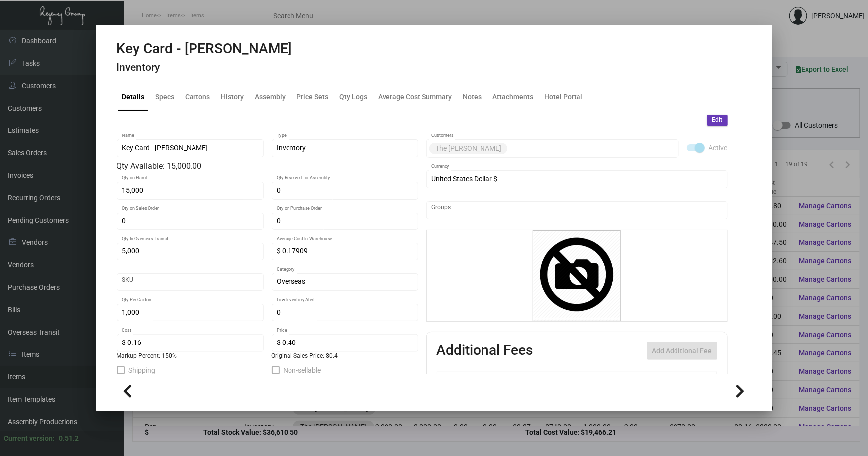  What do you see at coordinates (205, 67) in the screenshot?
I see `h4: Inventory` at bounding box center [205, 67].